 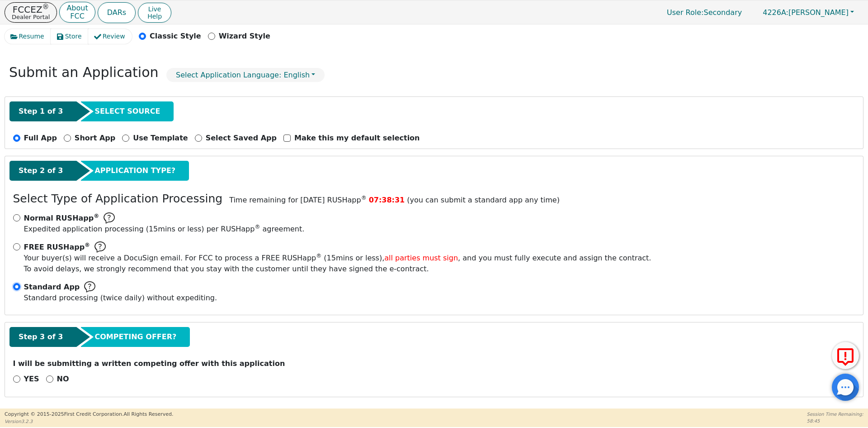 I want to click on p: Dealer Portal, so click(x=31, y=17).